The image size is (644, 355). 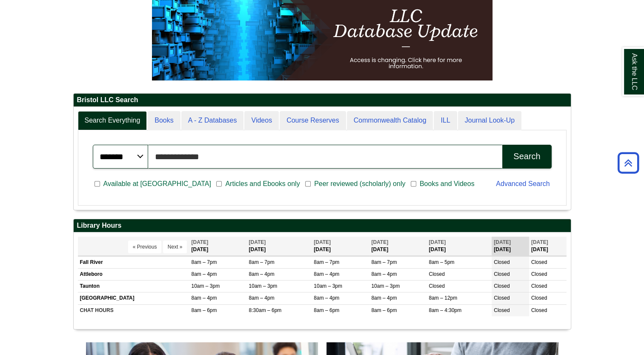 What do you see at coordinates (219, 184) in the screenshot?
I see `input: Articles and Ebooks only` at bounding box center [219, 184].